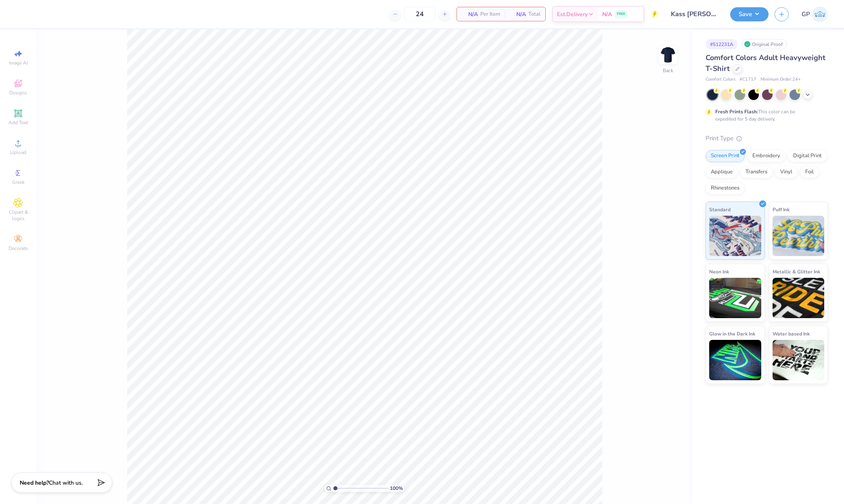  What do you see at coordinates (668, 70) in the screenshot?
I see `div: Back` at bounding box center [668, 70].